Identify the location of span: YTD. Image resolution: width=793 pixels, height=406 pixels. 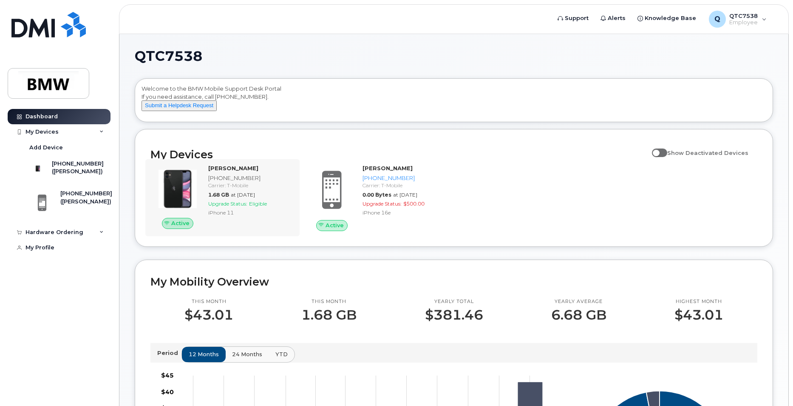
(281, 354).